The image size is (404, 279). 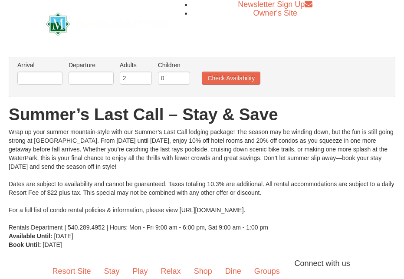 I want to click on label: Departure, so click(x=91, y=65).